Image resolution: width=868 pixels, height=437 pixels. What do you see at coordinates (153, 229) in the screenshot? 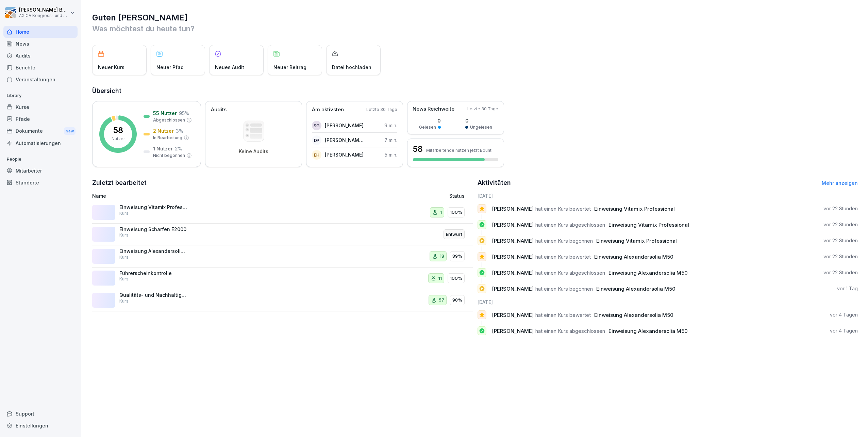
I see `p: Einweisung Scharfen E2000` at bounding box center [153, 229].